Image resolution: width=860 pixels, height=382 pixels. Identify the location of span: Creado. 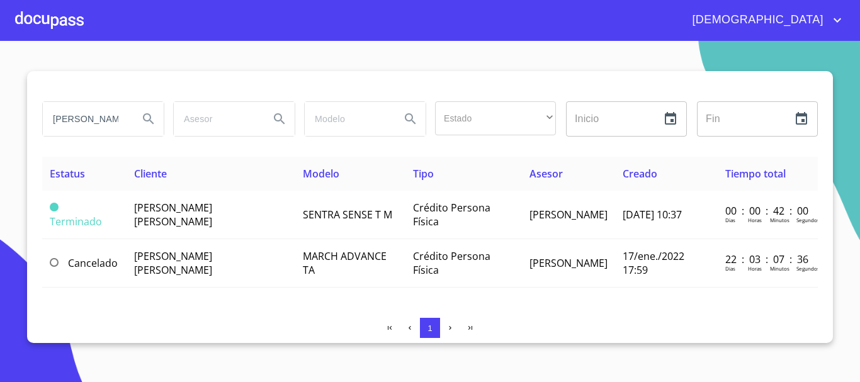
(640, 174).